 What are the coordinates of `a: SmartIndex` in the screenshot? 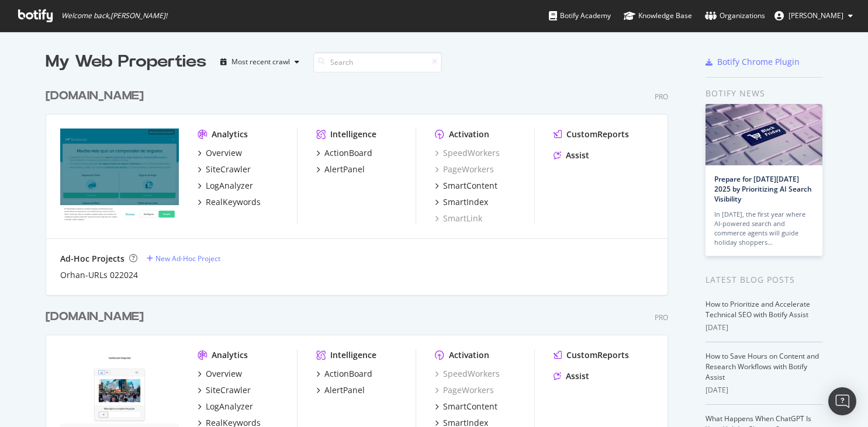 It's located at (461, 202).